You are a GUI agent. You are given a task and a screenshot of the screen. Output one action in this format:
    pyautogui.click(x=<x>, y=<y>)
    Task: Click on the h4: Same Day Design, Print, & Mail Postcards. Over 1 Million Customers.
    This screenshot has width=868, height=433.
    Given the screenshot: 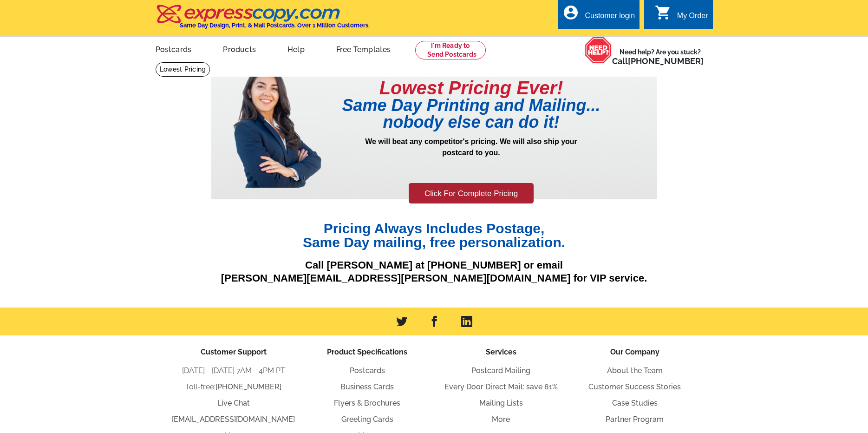 What is the action you would take?
    pyautogui.click(x=274, y=25)
    